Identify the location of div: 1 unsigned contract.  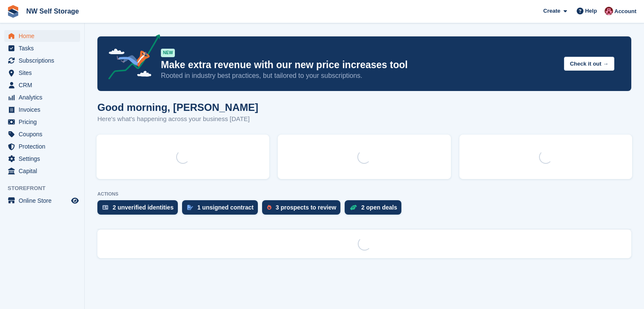
(225, 207).